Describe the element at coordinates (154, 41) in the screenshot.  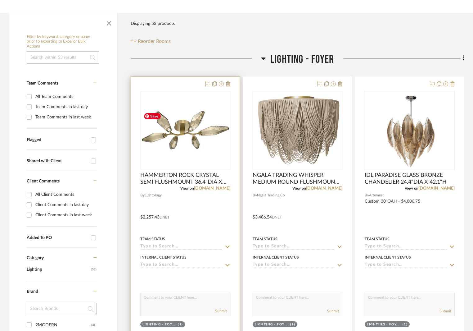
I see `span: Reorder Rooms` at that location.